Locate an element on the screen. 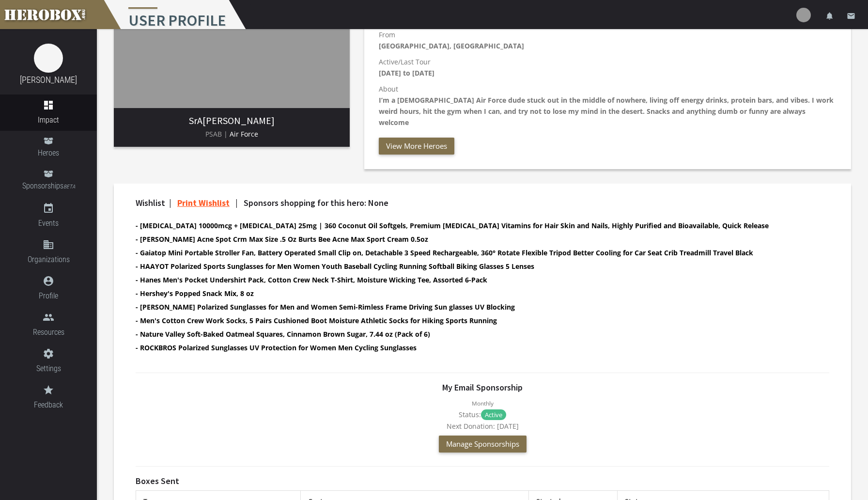  h4: My Email Sponsorship is located at coordinates (483, 388).